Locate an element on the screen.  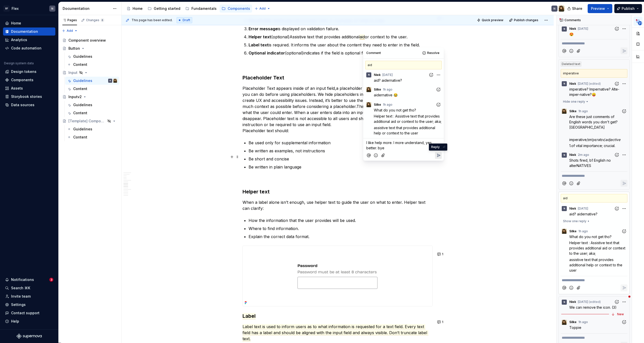
button: Hide one reply is located at coordinates (575, 101).